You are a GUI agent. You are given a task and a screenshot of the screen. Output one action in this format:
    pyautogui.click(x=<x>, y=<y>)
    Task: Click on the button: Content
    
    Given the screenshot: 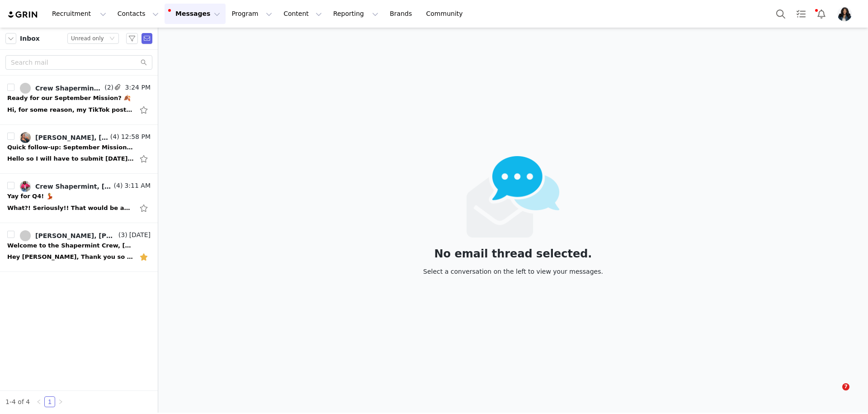 What is the action you would take?
    pyautogui.click(x=302, y=14)
    